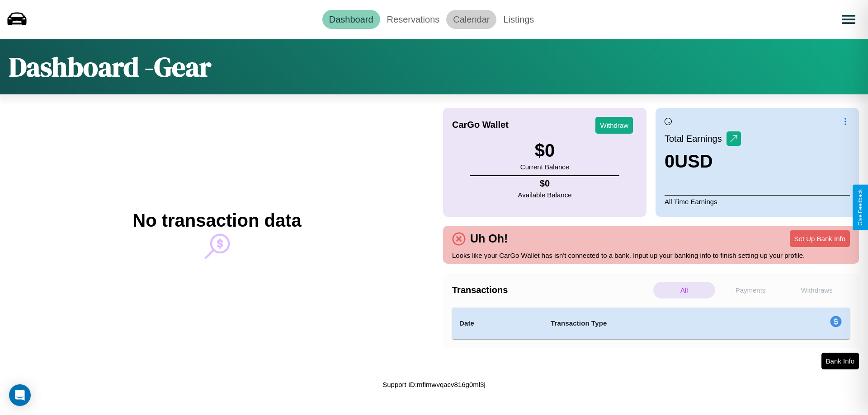  I want to click on a: Listings, so click(519, 19).